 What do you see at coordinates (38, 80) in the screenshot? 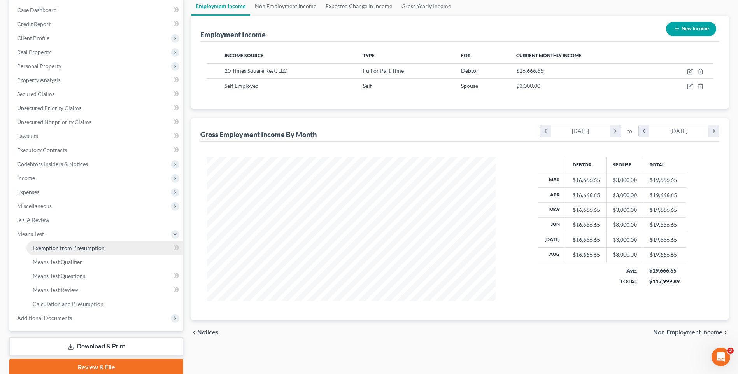
I see `span: Property Analysis` at bounding box center [38, 80].